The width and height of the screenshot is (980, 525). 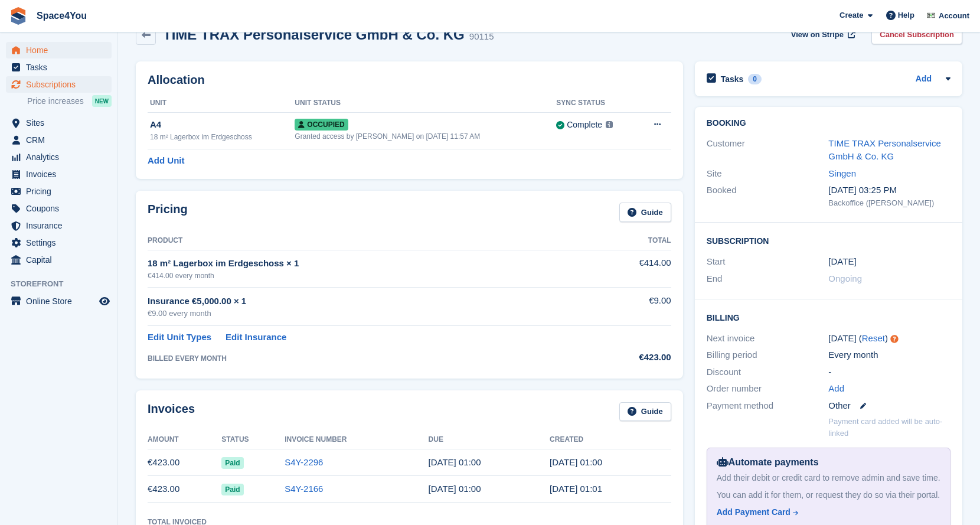 I want to click on a: Add Payment Card, so click(x=826, y=512).